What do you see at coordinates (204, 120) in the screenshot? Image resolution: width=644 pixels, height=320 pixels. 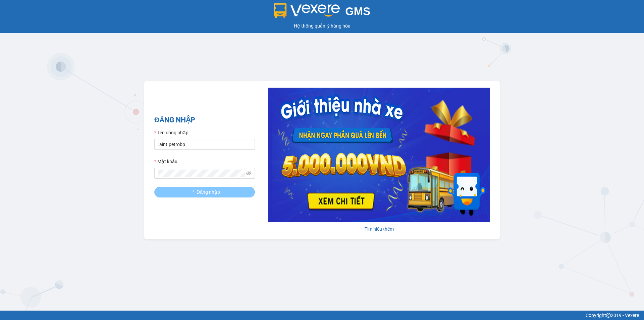 I see `h2: ĐĂNG NHẬP` at bounding box center [204, 120].